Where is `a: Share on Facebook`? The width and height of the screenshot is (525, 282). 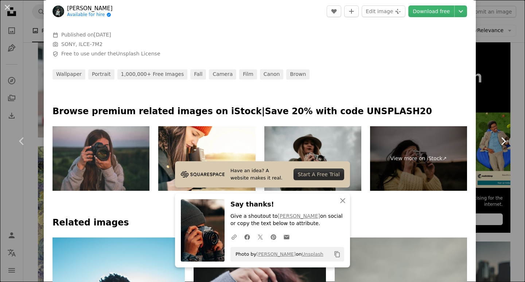 a: Share on Facebook is located at coordinates (247, 237).